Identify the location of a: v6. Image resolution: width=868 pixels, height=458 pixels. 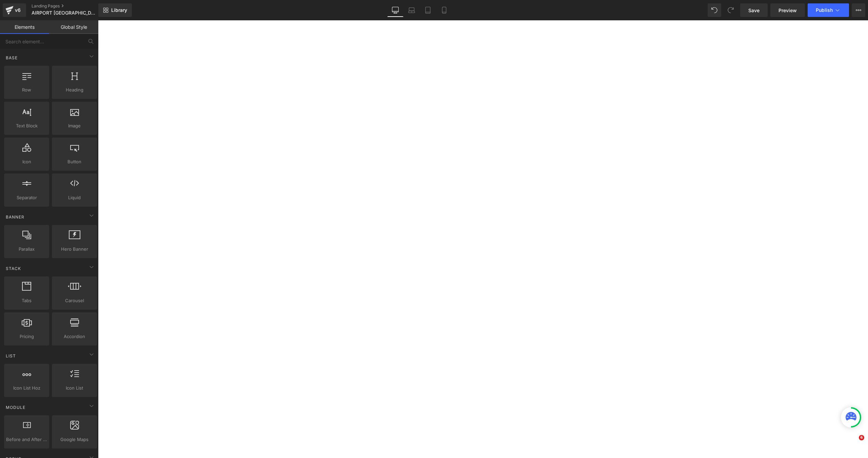
(14, 10).